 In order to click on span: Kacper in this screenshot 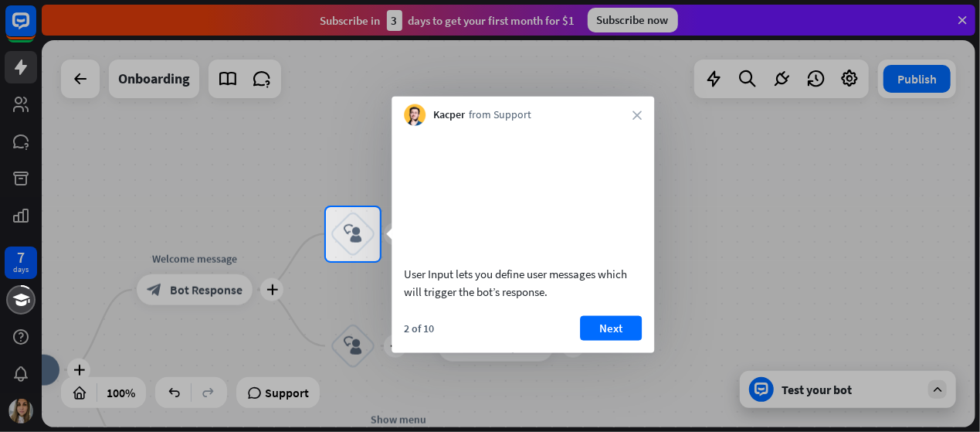, I will do `click(449, 115)`.